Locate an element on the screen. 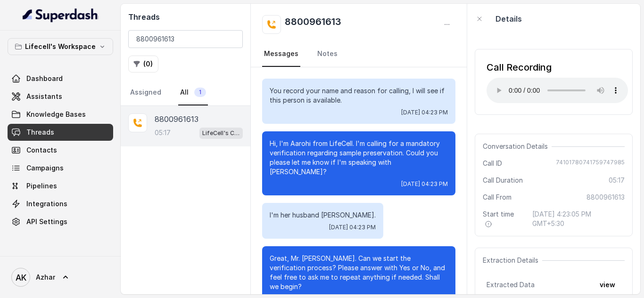 Image resolution: width=644 pixels, height=298 pixels. span: Conversation Details is located at coordinates (517, 146).